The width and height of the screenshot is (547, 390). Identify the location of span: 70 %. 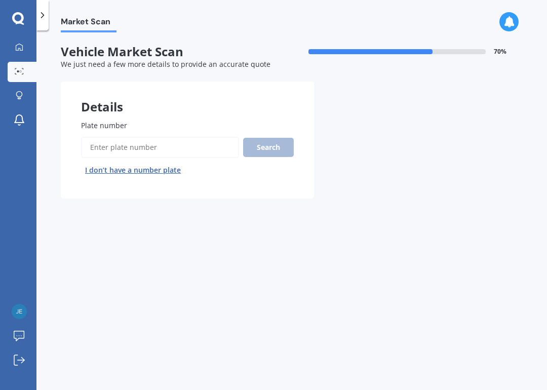
(500, 52).